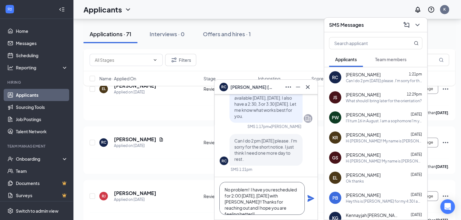  What do you see at coordinates (42, 31) in the screenshot?
I see `a: Home` at bounding box center [42, 31].